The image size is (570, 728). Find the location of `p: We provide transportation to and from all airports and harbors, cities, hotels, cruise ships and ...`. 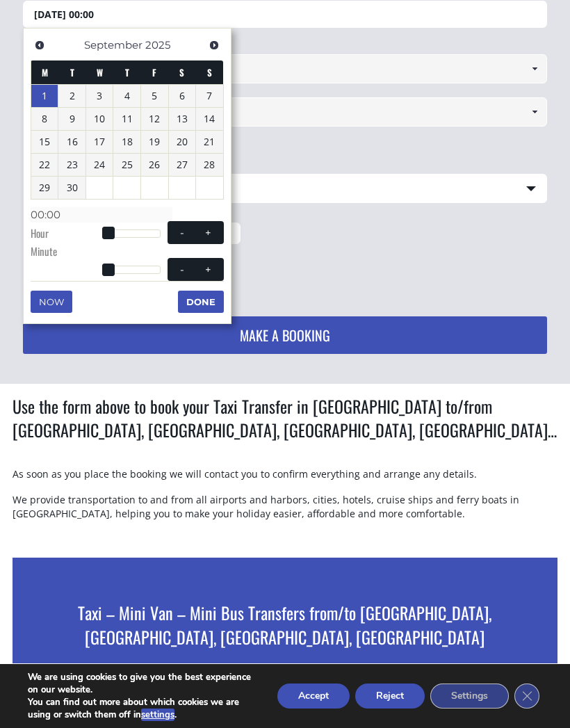

p: We provide transportation to and from all airports and harbors, cities, hotels, cruise ships and ... is located at coordinates (285, 513).